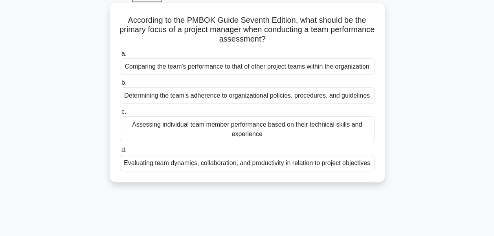 The image size is (494, 236). What do you see at coordinates (247, 96) in the screenshot?
I see `div: Determining the team's adherence to organizational policies, procedures, and guidelines` at bounding box center [247, 96].